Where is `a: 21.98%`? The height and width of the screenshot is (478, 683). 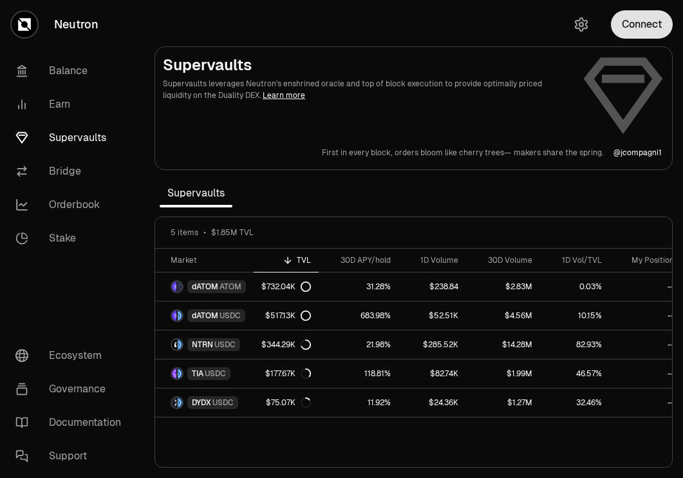 a: 21.98% is located at coordinates (359, 344).